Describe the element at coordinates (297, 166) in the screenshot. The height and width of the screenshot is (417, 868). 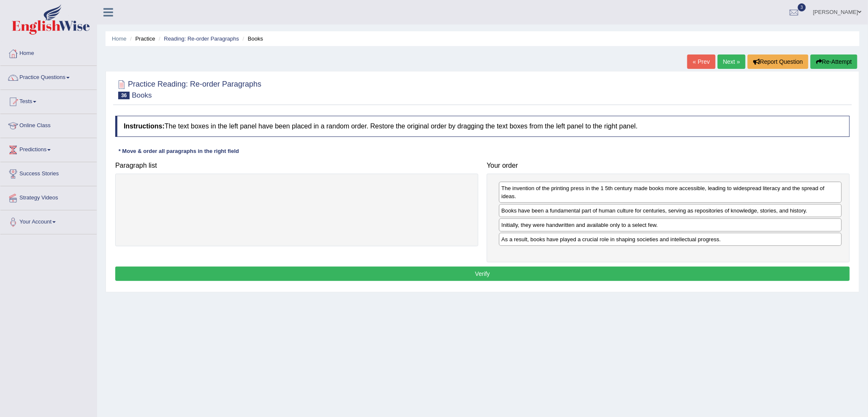
I see `h4: Paragraph list` at that location.